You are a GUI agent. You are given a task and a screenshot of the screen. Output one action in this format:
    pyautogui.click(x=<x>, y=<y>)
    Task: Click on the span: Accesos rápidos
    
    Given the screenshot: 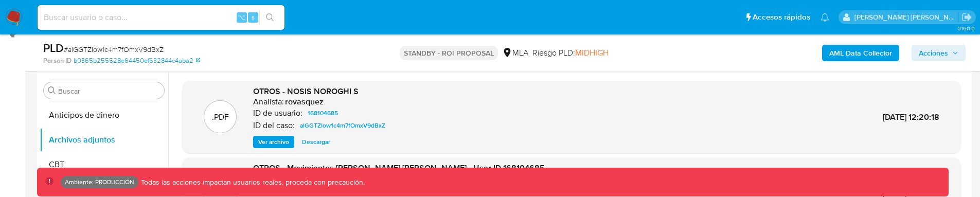 What is the action you would take?
    pyautogui.click(x=782, y=17)
    